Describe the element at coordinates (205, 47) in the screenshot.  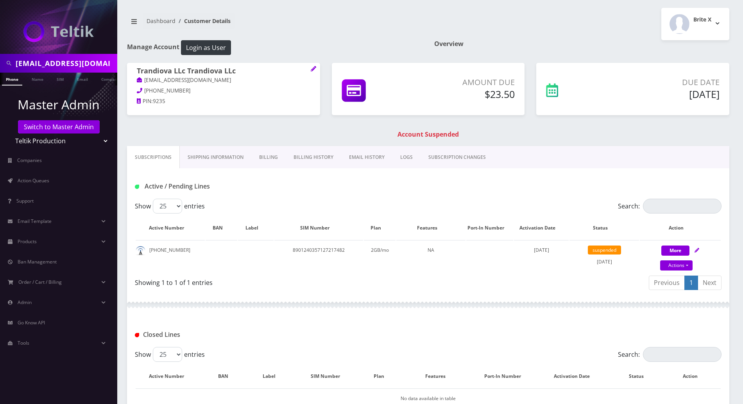
I see `a: Login as User` at that location.